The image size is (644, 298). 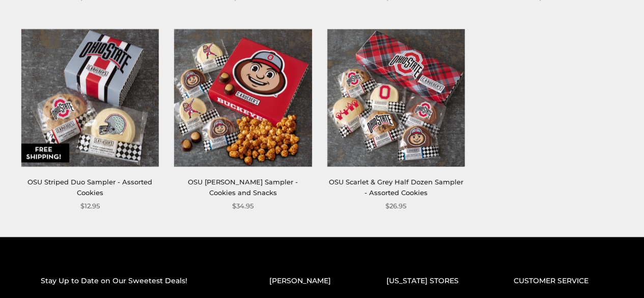 What do you see at coordinates (396, 98) in the screenshot?
I see `img: OSU Scarlet & Grey Half Dozen Sampler - Assorted Cookies` at bounding box center [396, 98].